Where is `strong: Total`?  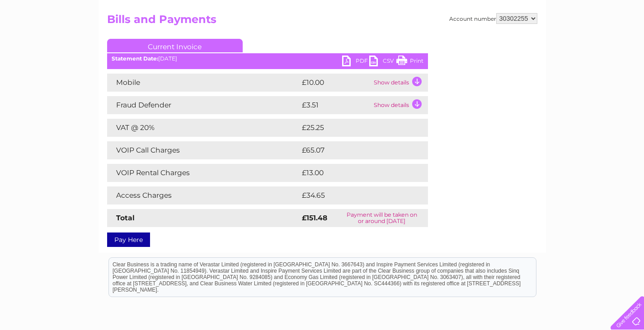 strong: Total is located at coordinates (125, 218).